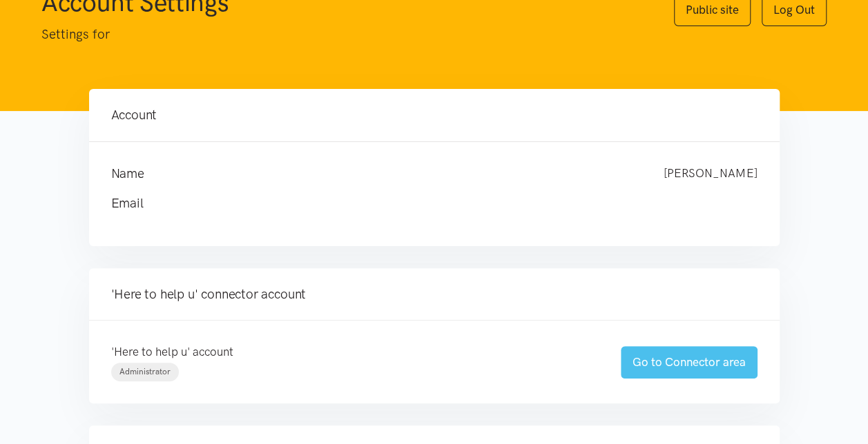 Image resolution: width=868 pixels, height=444 pixels. Describe the element at coordinates (434, 115) in the screenshot. I see `h4: Account` at that location.